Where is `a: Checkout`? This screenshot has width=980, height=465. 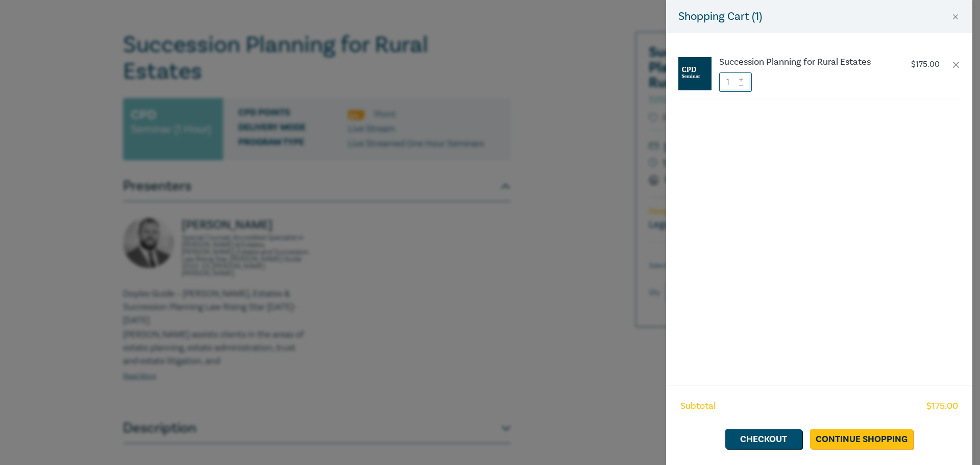 a: Checkout is located at coordinates (763, 439).